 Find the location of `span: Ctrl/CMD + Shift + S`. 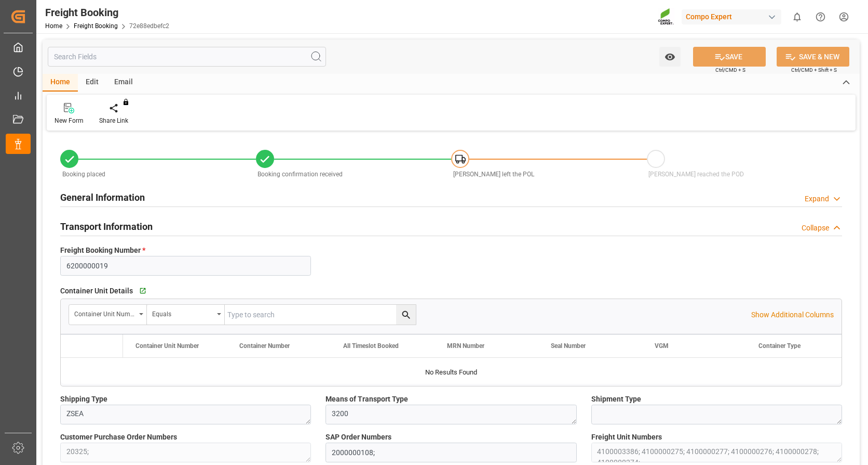

span: Ctrl/CMD + Shift + S is located at coordinates (814, 70).